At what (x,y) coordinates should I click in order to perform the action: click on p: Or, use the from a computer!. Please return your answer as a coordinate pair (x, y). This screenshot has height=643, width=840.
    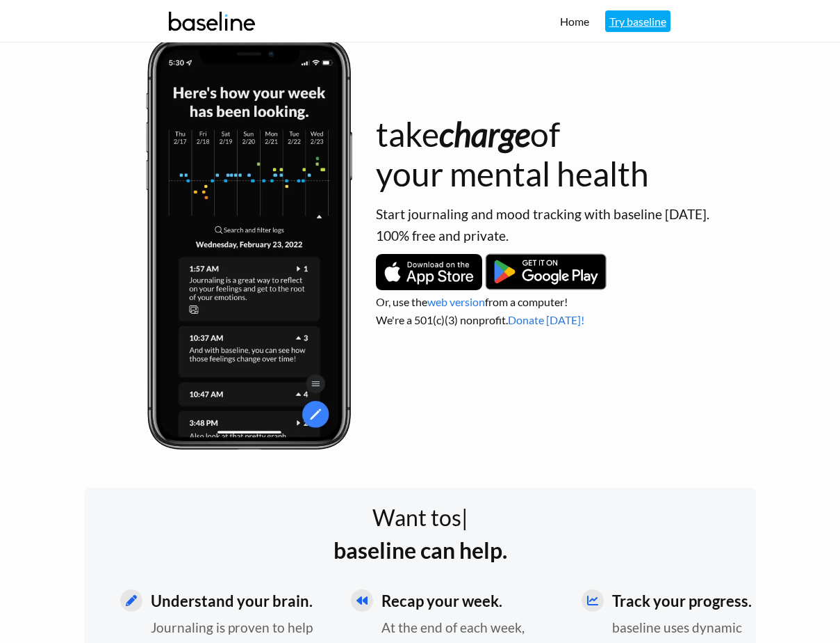
    Looking at the image, I should click on (566, 302).